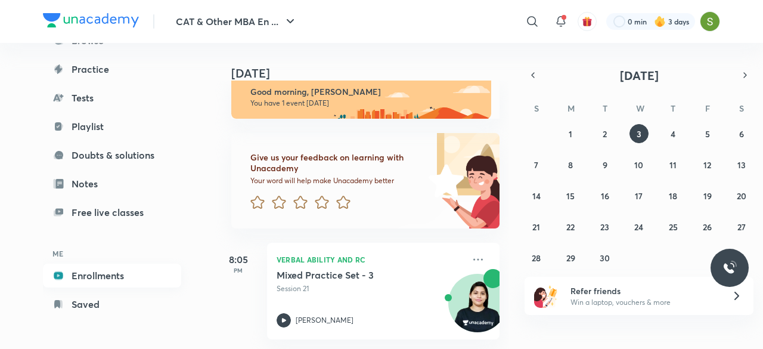  Describe the element at coordinates (546, 296) in the screenshot. I see `img: referral` at that location.